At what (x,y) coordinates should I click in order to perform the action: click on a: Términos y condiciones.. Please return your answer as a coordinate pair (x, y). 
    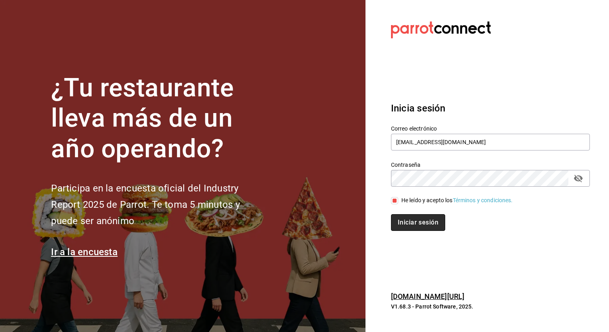
    Looking at the image, I should click on (483, 200).